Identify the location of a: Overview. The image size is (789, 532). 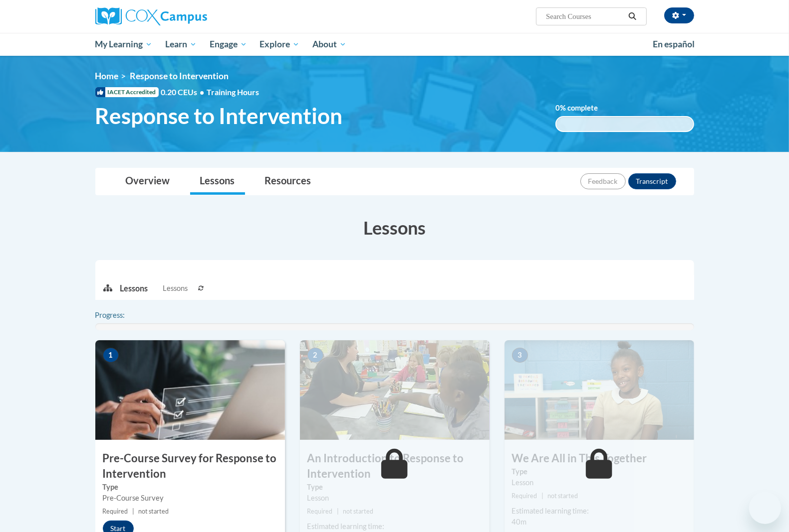
(148, 181).